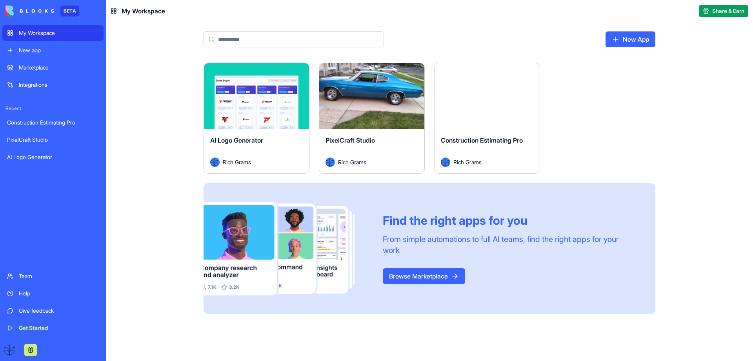 Image resolution: width=753 pixels, height=361 pixels. What do you see at coordinates (631, 39) in the screenshot?
I see `a: New App` at bounding box center [631, 39].